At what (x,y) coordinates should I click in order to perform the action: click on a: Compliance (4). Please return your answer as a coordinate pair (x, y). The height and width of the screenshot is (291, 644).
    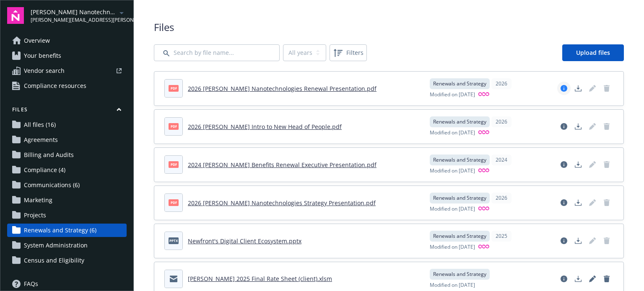
    Looking at the image, I should click on (67, 170).